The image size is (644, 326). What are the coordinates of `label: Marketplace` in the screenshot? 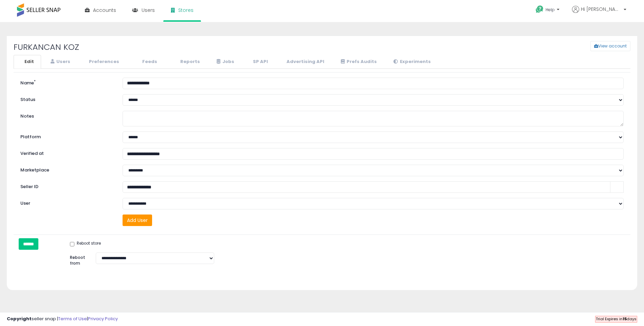 It's located at (66, 169).